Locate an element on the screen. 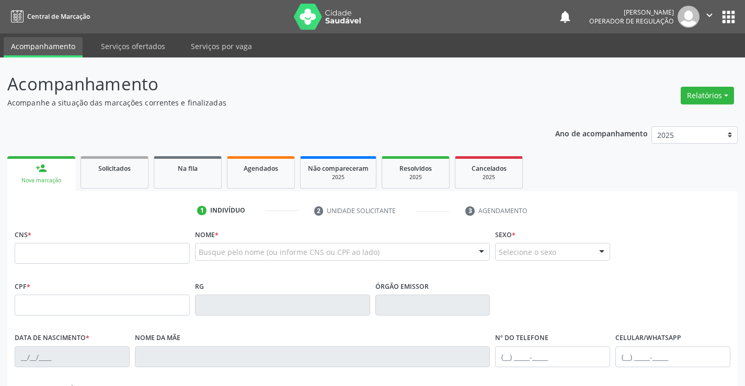  div: Indivíduo is located at coordinates (227, 211).